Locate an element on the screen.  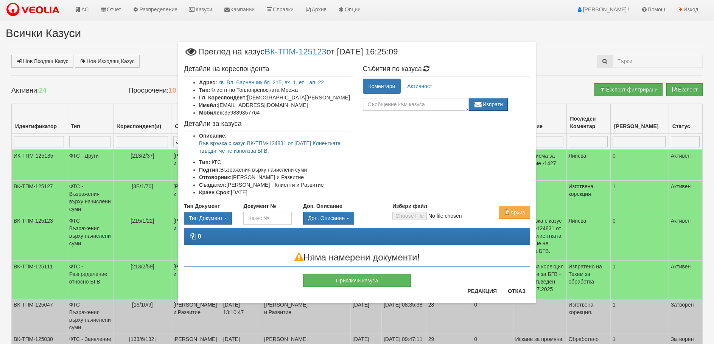
li: ФТС is located at coordinates (275, 162).